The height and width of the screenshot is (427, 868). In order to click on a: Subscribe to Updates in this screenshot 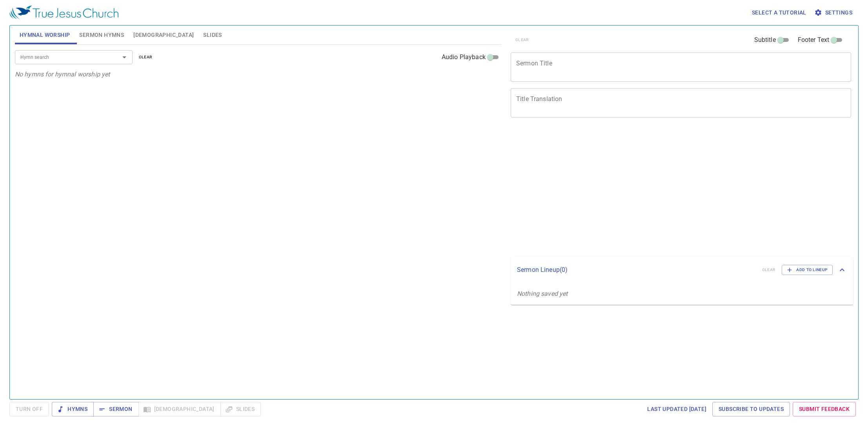, I will do `click(751, 409)`.